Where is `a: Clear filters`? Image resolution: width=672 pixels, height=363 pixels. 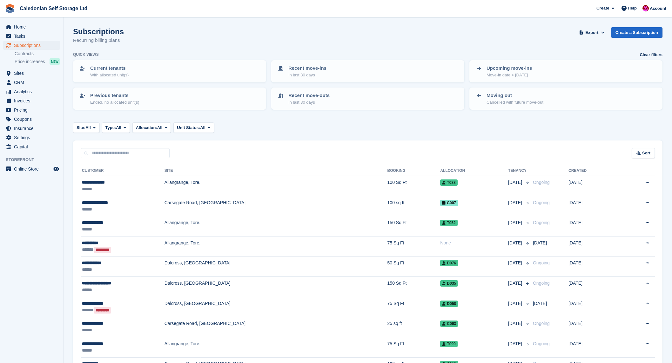 a: Clear filters is located at coordinates (651, 55).